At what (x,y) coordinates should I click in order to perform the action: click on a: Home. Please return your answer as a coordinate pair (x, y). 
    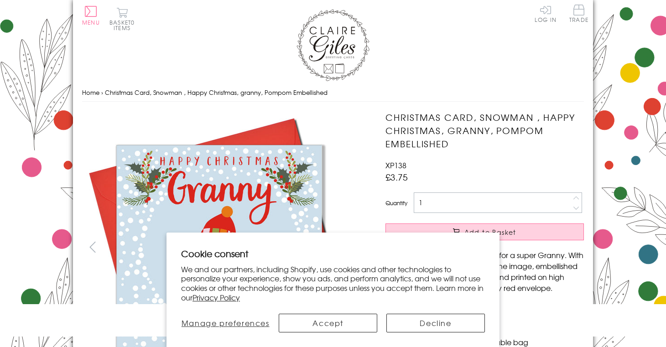
    Looking at the image, I should click on (91, 92).